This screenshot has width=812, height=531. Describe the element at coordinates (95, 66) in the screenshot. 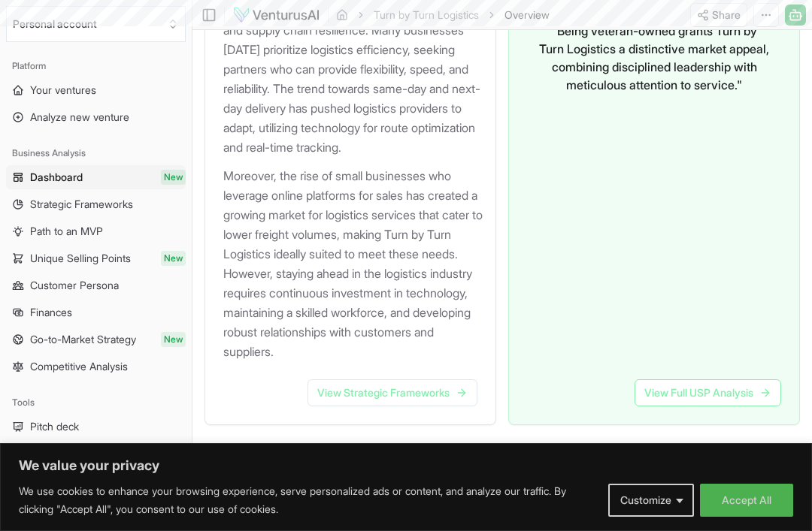

I see `div: Platform` at that location.